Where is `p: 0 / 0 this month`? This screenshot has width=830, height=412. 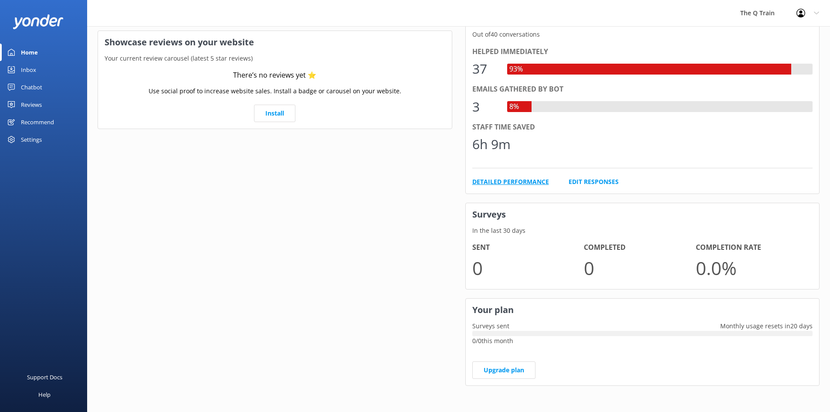 p: 0 / 0 this month is located at coordinates (643, 341).